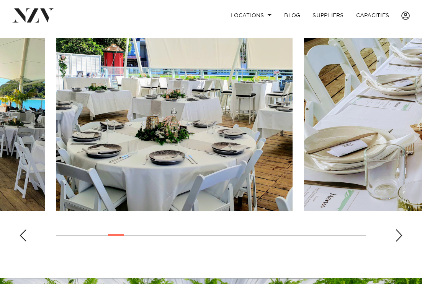 This screenshot has width=422, height=284. I want to click on a: SUPPLIERS, so click(327, 15).